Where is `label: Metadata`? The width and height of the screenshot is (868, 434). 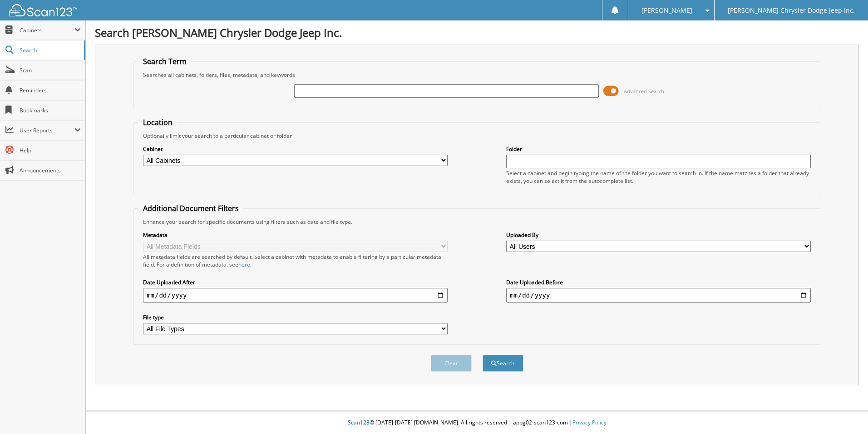 label: Metadata is located at coordinates (295, 234).